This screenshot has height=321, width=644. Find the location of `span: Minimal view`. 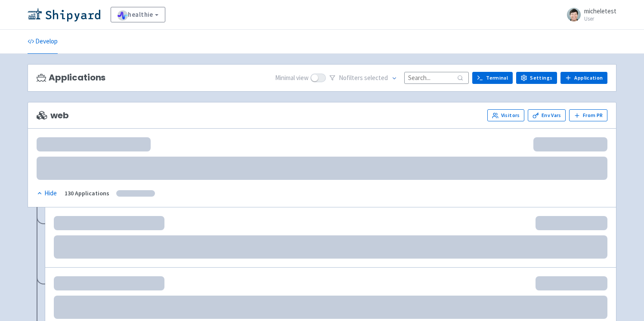

span: Minimal view is located at coordinates (291, 78).